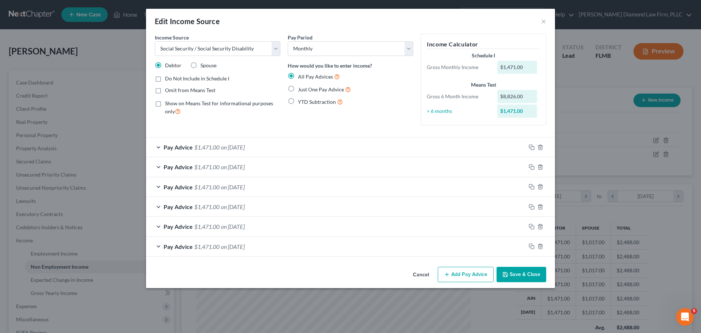 The width and height of the screenshot is (701, 333). Describe the element at coordinates (219, 107) in the screenshot. I see `span: Show on Means Test for informational purposes only` at that location.